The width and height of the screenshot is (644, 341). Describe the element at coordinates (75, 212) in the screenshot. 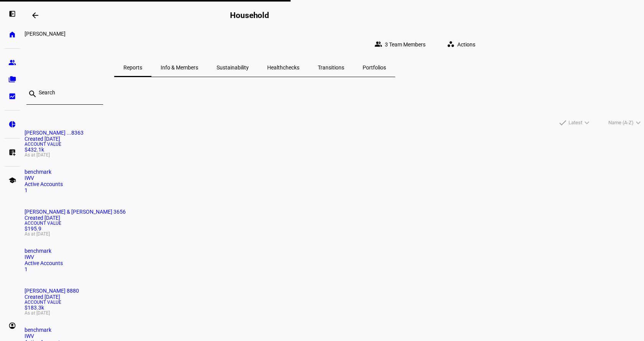

I see `span: Gloria Catherine Krusemeyer & Mark Iersel Krusemeyer 3656` at that location.